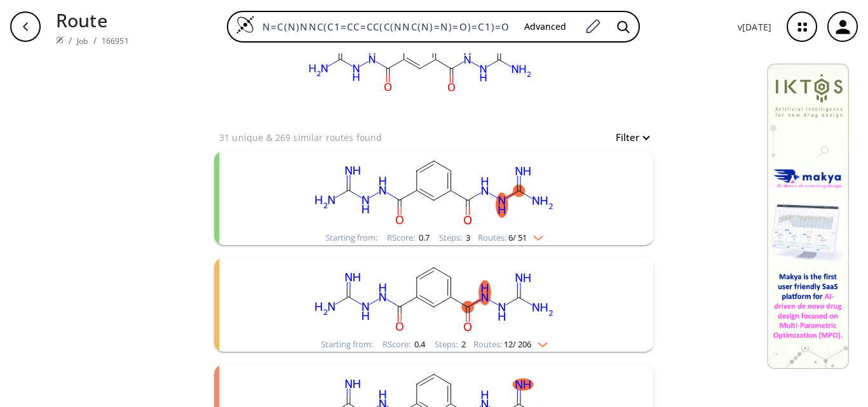 Image resolution: width=868 pixels, height=407 pixels. Describe the element at coordinates (517, 238) in the screenshot. I see `span: 6 / 51` at that location.